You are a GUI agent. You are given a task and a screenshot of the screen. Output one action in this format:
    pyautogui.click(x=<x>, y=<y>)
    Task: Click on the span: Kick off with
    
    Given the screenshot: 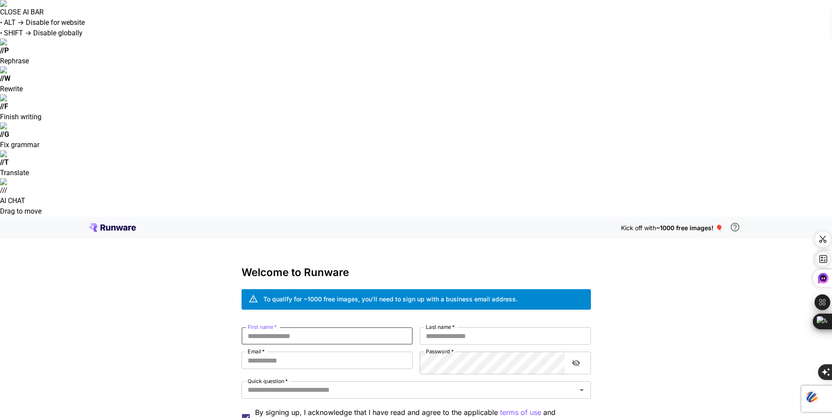 What is the action you would take?
    pyautogui.click(x=638, y=227)
    